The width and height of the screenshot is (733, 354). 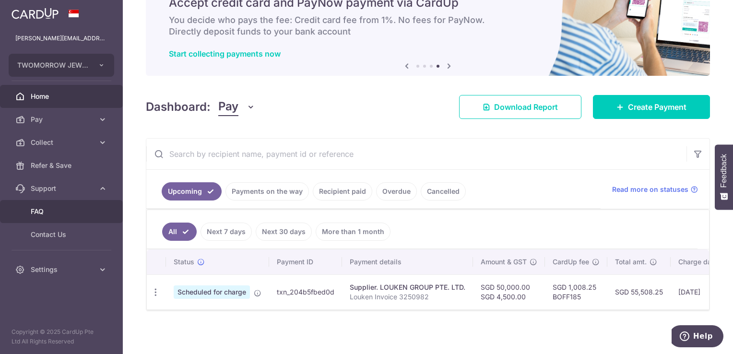 I want to click on a: Create Payment, so click(x=651, y=107).